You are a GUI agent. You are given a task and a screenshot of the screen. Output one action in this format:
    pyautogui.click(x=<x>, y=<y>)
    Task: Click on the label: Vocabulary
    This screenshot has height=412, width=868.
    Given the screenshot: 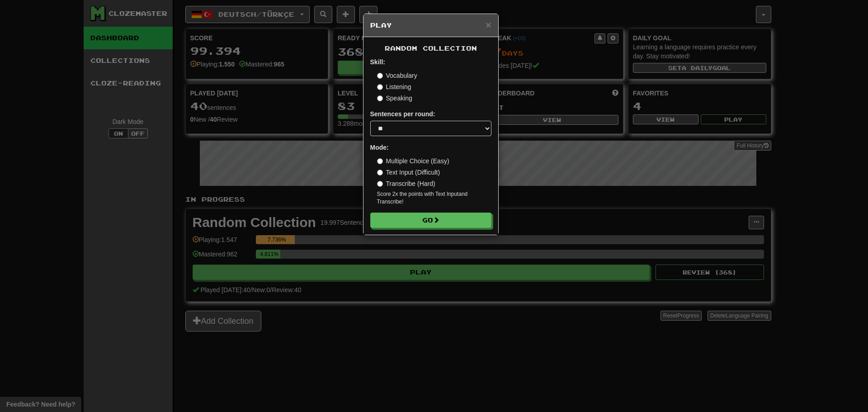 What is the action you would take?
    pyautogui.click(x=397, y=76)
    